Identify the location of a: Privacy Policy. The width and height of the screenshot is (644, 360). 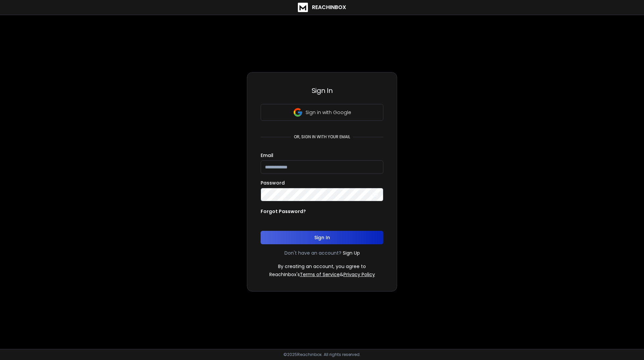
(359, 275).